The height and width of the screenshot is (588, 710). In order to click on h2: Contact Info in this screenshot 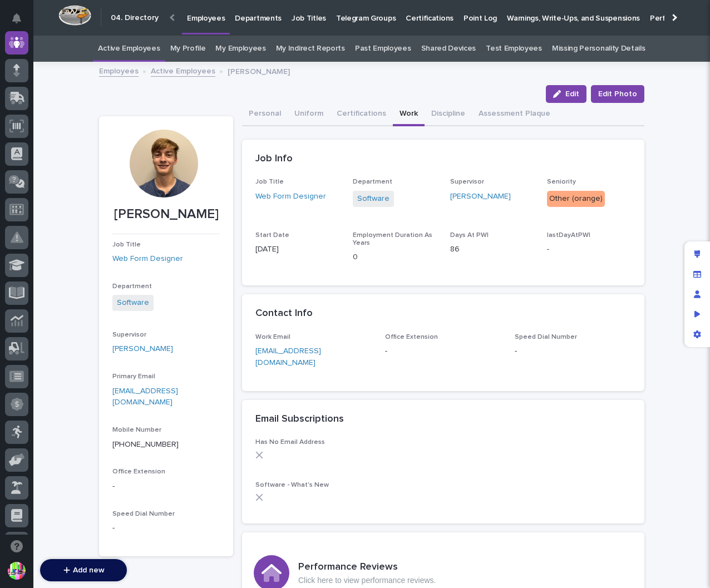, I will do `click(284, 314)`.